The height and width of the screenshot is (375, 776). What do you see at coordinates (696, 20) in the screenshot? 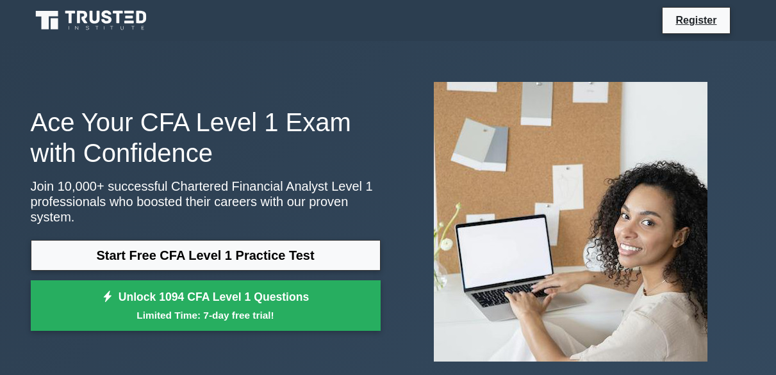
I see `a: Register` at bounding box center [696, 20].